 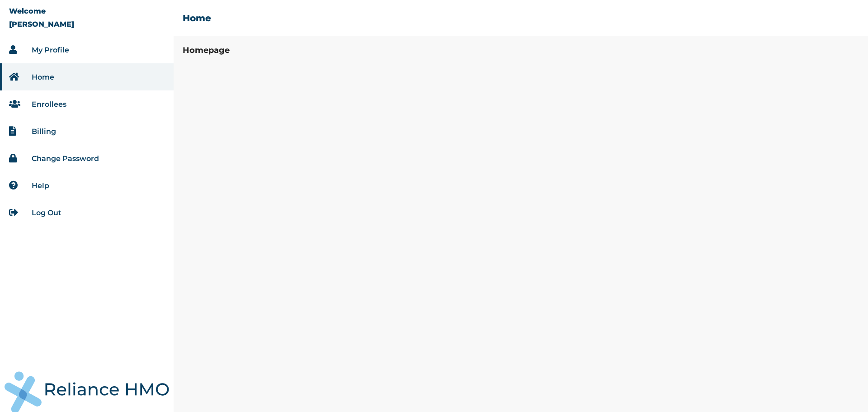 I want to click on h3: Homepage, so click(x=521, y=50).